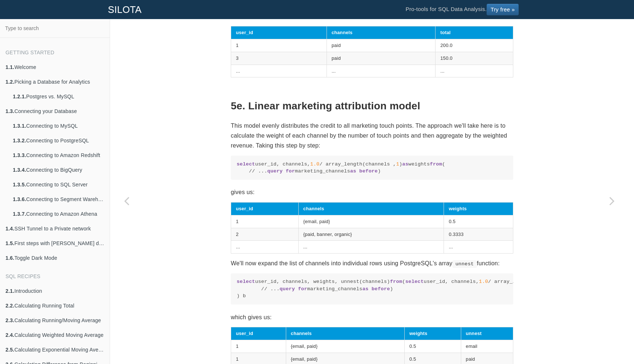 This screenshot has height=364, width=634. I want to click on th: unnest, so click(487, 334).